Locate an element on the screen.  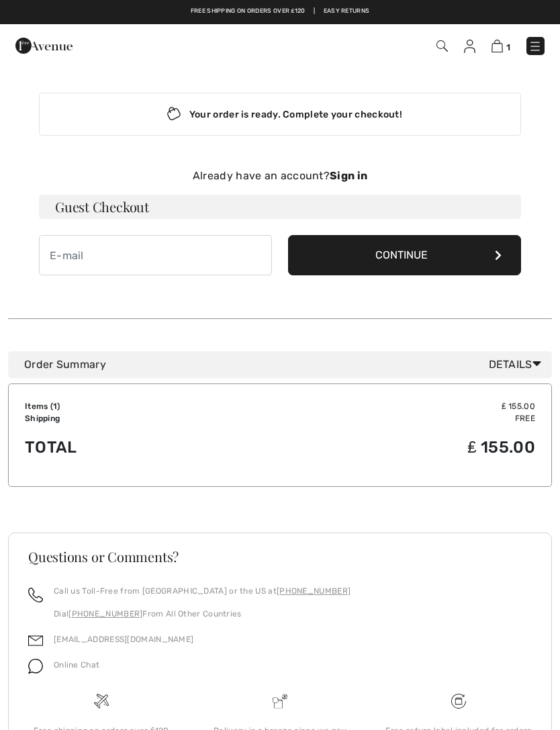
img: Search is located at coordinates (442, 46).